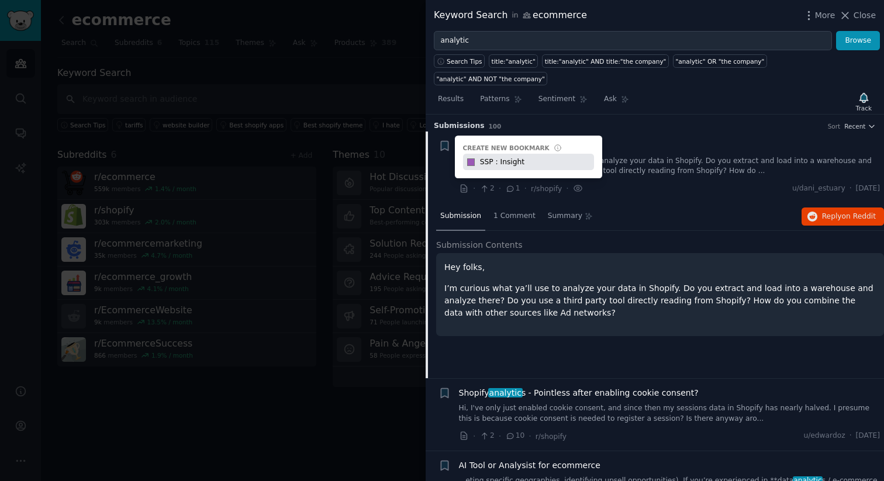 This screenshot has width=884, height=481. Describe the element at coordinates (491, 79) in the screenshot. I see `div: "analytic" AND NOT "the company"` at that location.